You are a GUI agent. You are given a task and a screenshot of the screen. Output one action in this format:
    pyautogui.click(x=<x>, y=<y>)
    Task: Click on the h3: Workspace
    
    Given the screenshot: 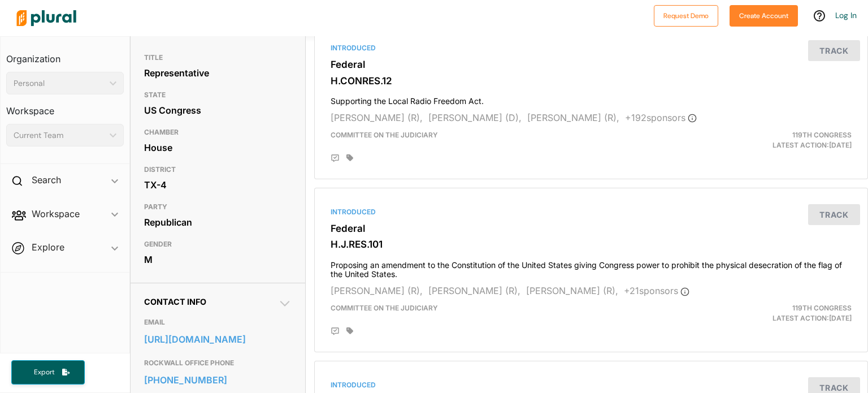 What is the action you would take?
    pyautogui.click(x=65, y=107)
    